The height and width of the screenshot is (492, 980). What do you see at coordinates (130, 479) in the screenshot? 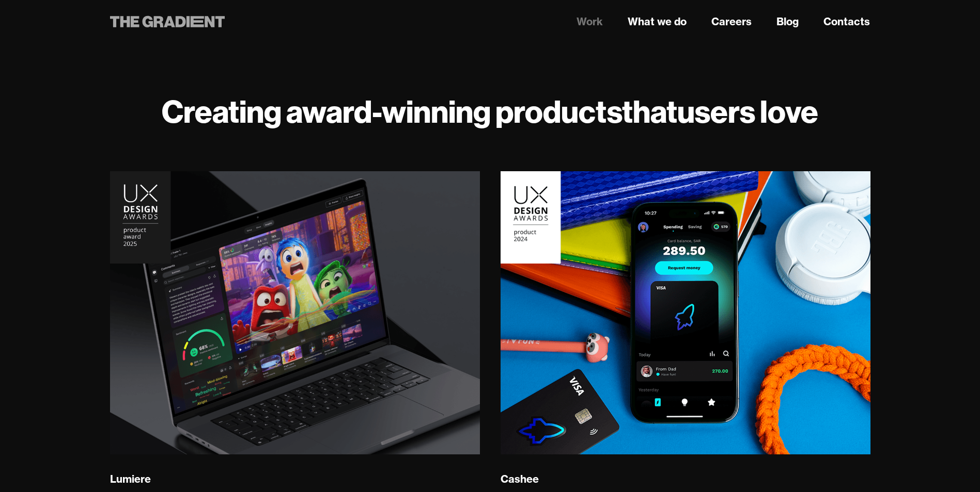
I see `div: Lumiere` at bounding box center [130, 479].